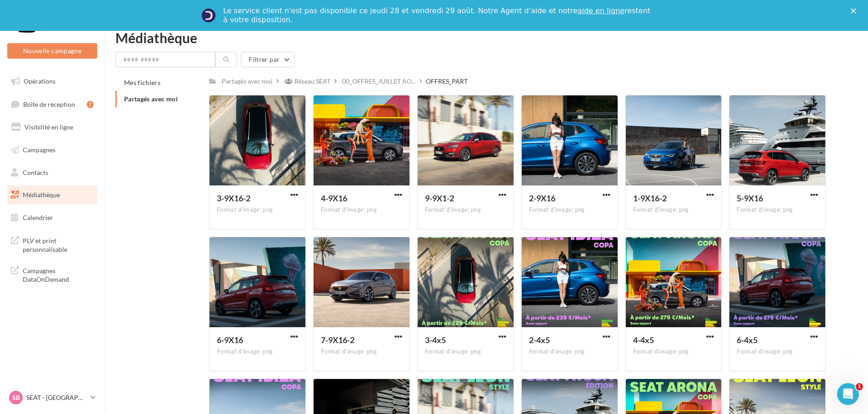  I want to click on div: Réseau SEAT, so click(312, 81).